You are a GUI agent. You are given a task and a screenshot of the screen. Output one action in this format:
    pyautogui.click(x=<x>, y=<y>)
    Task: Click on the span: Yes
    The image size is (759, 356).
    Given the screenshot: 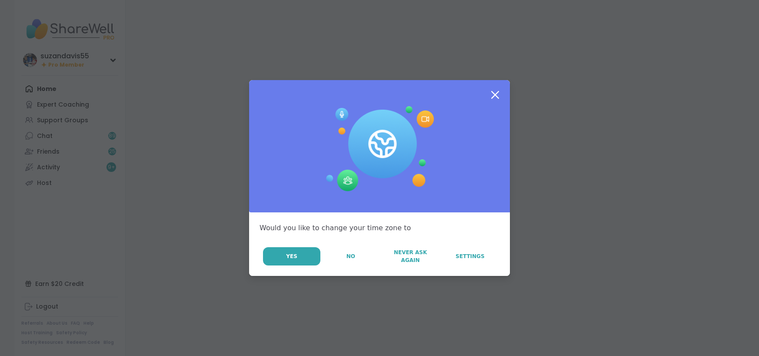 What is the action you would take?
    pyautogui.click(x=292, y=256)
    